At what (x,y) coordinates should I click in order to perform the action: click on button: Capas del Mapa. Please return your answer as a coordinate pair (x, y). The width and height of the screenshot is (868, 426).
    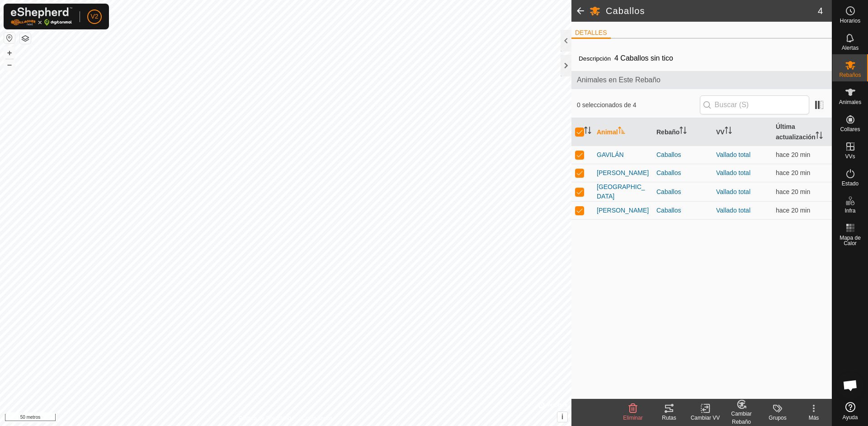
    Looking at the image, I should click on (25, 38).